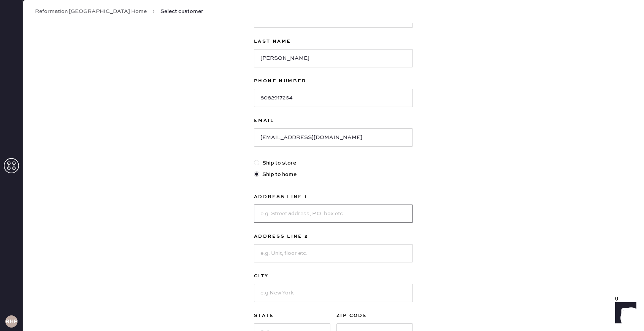 This screenshot has height=331, width=644. I want to click on input: e.g. Doe, so click(333, 58).